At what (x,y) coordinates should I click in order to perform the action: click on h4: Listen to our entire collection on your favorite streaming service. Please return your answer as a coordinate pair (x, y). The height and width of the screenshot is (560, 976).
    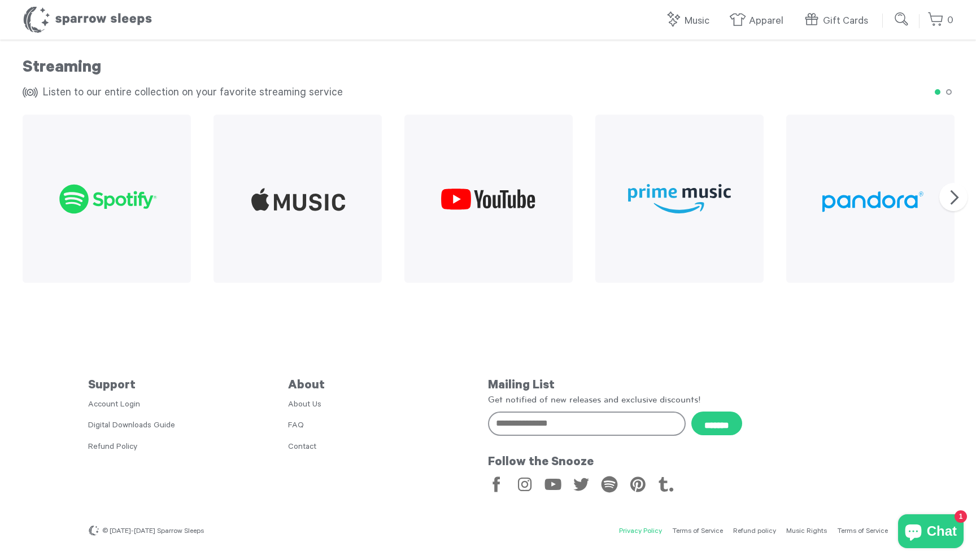
    Looking at the image, I should click on (488, 93).